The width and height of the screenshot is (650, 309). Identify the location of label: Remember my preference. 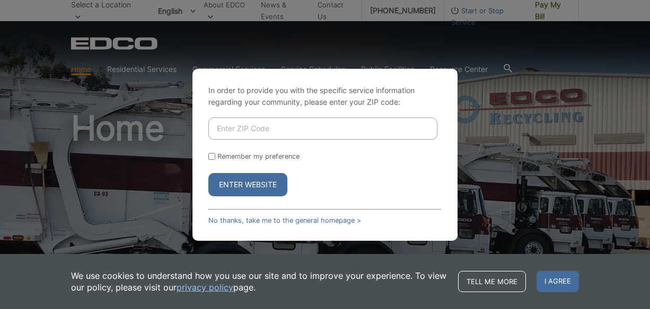
(258, 156).